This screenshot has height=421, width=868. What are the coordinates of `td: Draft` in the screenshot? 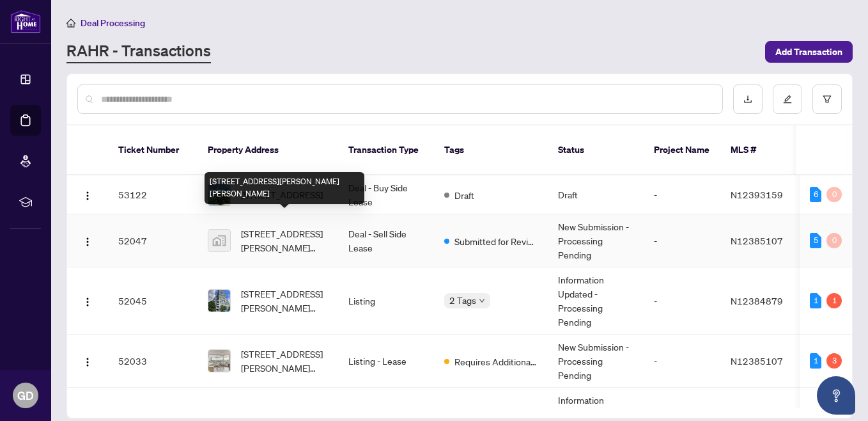 It's located at (596, 195).